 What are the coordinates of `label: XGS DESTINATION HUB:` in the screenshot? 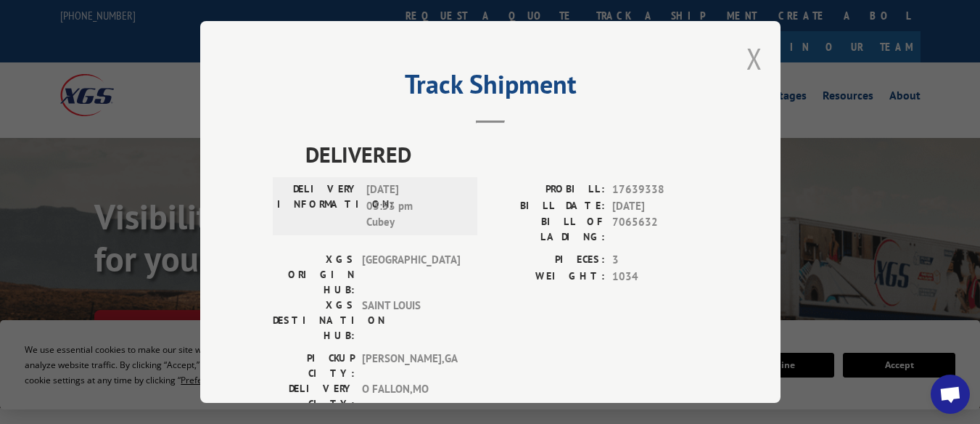 It's located at (314, 320).